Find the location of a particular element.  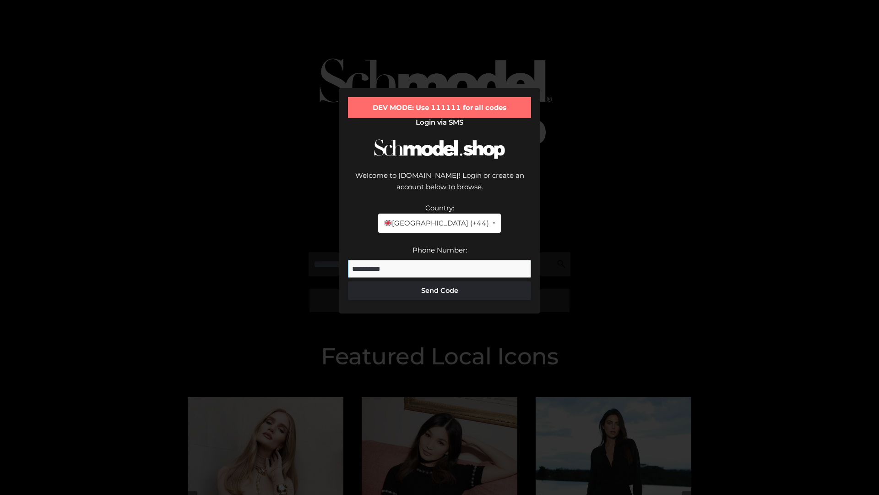

img: Schmodel Logo is located at coordinates (440, 149).